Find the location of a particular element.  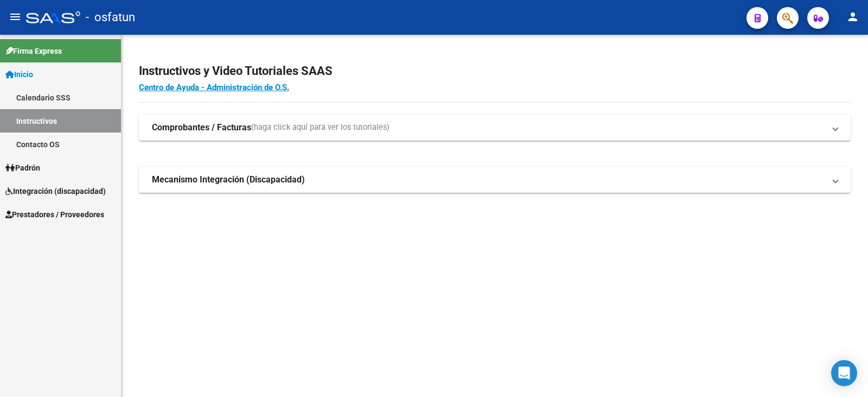

mat-expansion-panel-header: Mecanismo Integración (Discapacidad) is located at coordinates (495, 180).